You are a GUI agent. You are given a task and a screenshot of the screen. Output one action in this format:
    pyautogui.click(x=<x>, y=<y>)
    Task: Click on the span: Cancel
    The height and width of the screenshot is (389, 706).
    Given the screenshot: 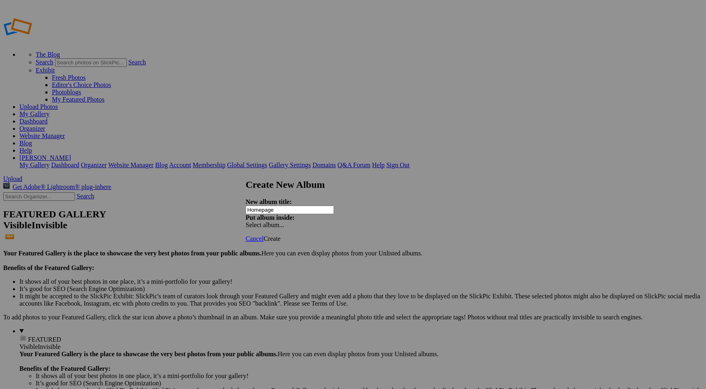 What is the action you would take?
    pyautogui.click(x=254, y=239)
    